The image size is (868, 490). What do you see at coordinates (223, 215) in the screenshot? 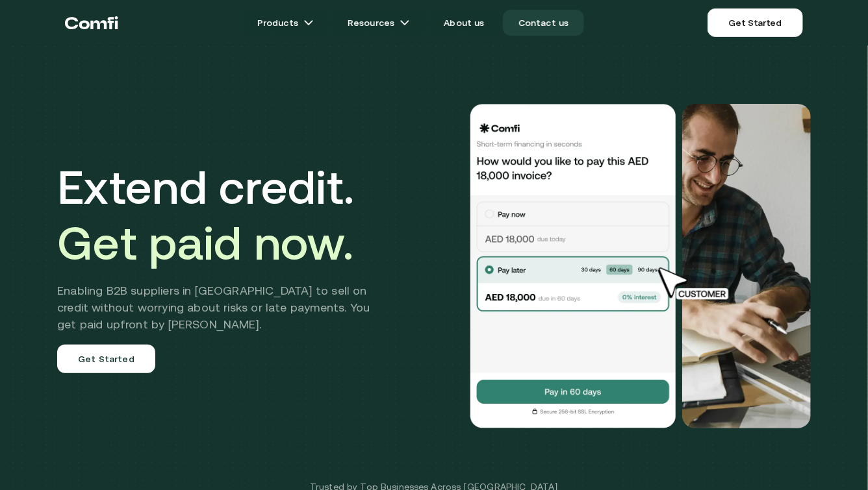
I see `h1: Extend credit.` at bounding box center [223, 215].